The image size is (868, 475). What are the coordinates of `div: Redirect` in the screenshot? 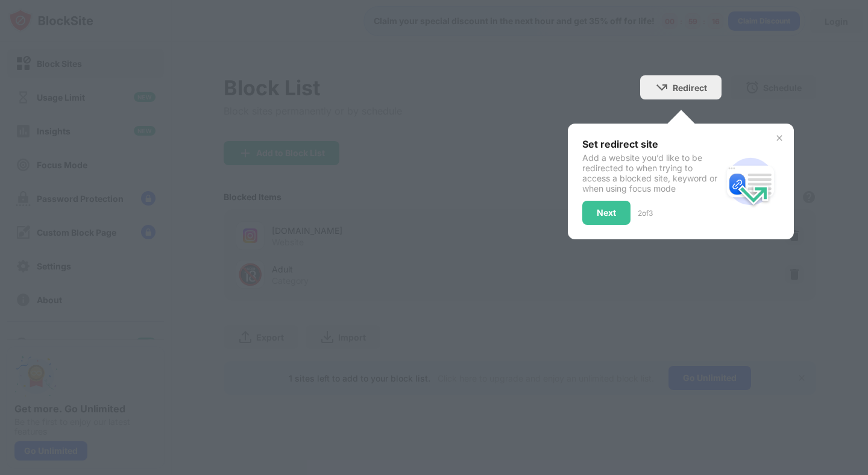 It's located at (689, 87).